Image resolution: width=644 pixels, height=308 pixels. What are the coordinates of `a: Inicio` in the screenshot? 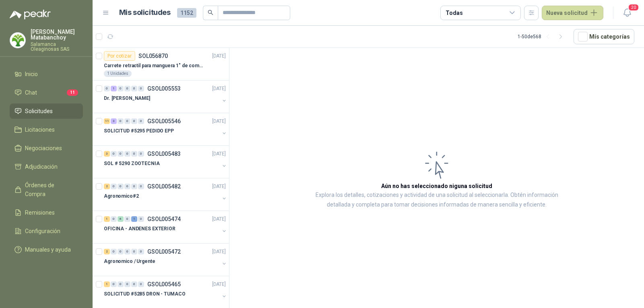 It's located at (46, 74).